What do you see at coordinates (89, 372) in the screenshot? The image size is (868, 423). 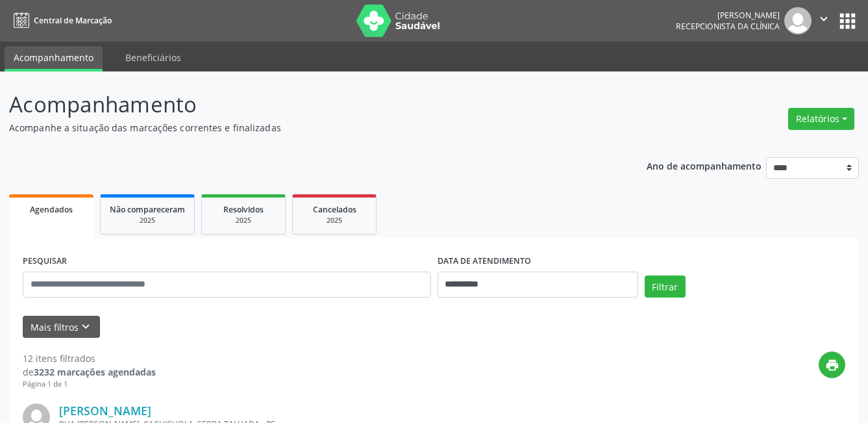 I see `div: de` at bounding box center [89, 372].